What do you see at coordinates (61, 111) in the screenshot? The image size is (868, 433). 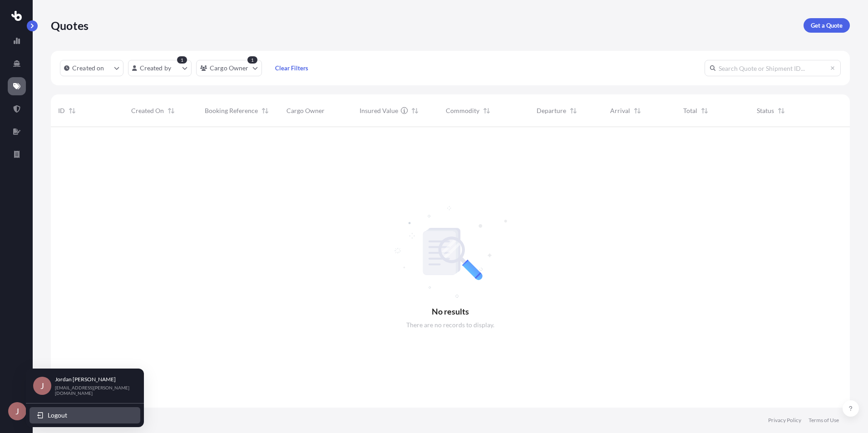 I see `span: ID` at bounding box center [61, 111].